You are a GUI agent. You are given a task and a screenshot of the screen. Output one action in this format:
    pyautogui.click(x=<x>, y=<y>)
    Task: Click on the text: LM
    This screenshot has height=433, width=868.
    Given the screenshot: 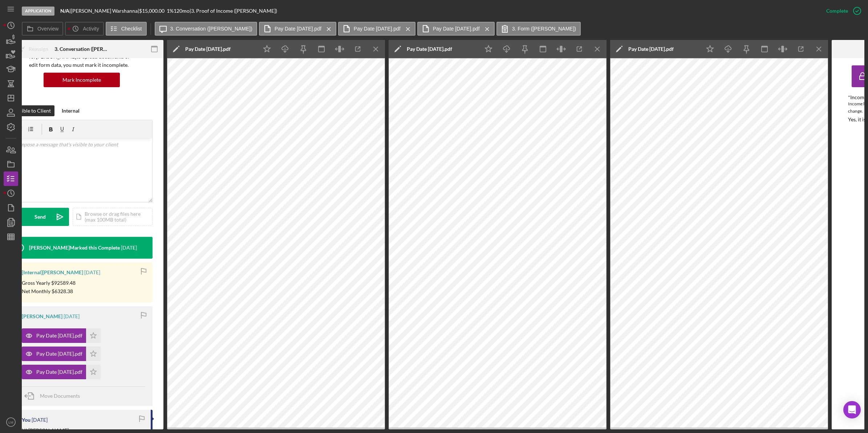 What is the action you would take?
    pyautogui.click(x=11, y=422)
    